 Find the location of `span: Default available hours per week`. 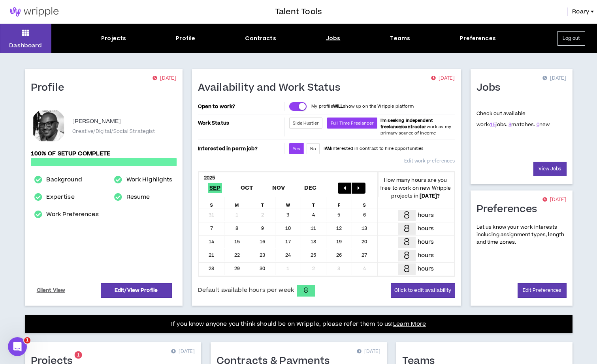

span: Default available hours per week is located at coordinates (246, 290).